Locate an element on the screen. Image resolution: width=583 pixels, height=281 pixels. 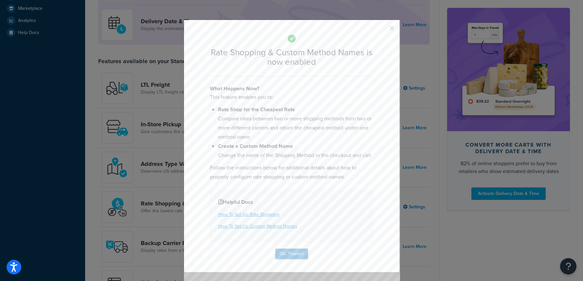
p: Follow the instructions below for additional details about how to properly configure rate shoppin... is located at coordinates (292, 173).